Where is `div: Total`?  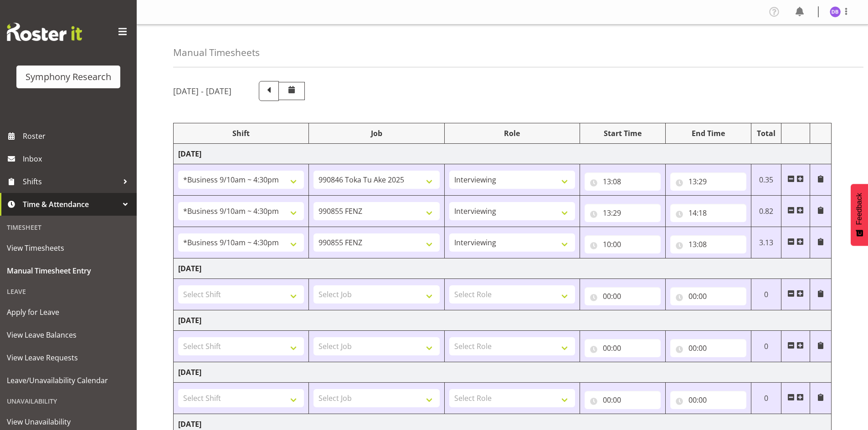
div: Total is located at coordinates (767, 134).